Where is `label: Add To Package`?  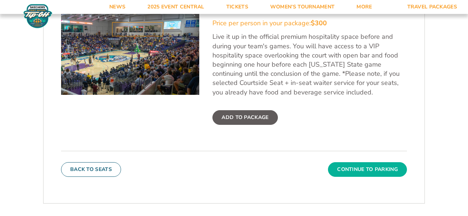
label: Add To Package is located at coordinates (245, 117).